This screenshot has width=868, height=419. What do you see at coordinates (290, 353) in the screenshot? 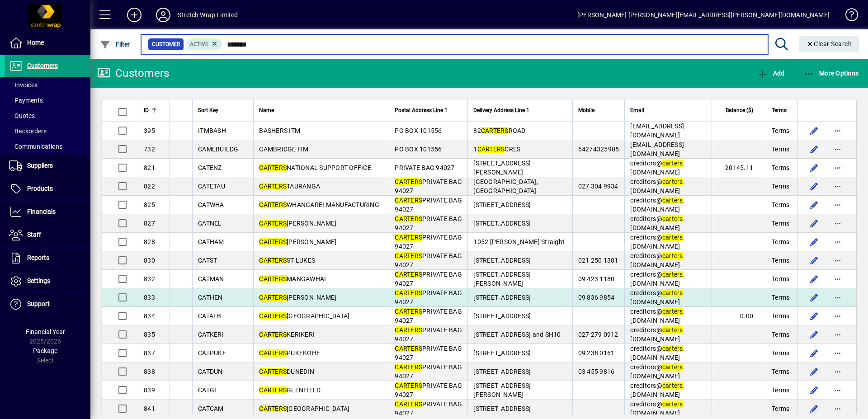
I see `span: PUKEKOHE` at bounding box center [290, 353].